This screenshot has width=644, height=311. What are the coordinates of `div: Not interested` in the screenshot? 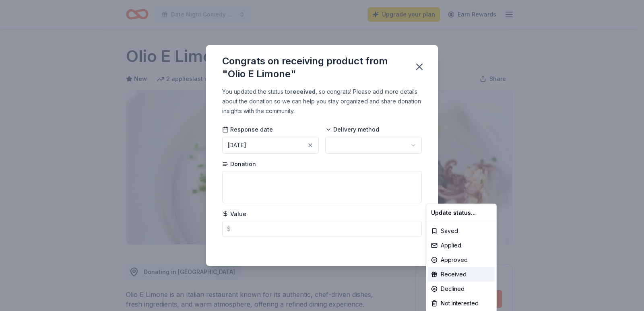 It's located at (461, 303).